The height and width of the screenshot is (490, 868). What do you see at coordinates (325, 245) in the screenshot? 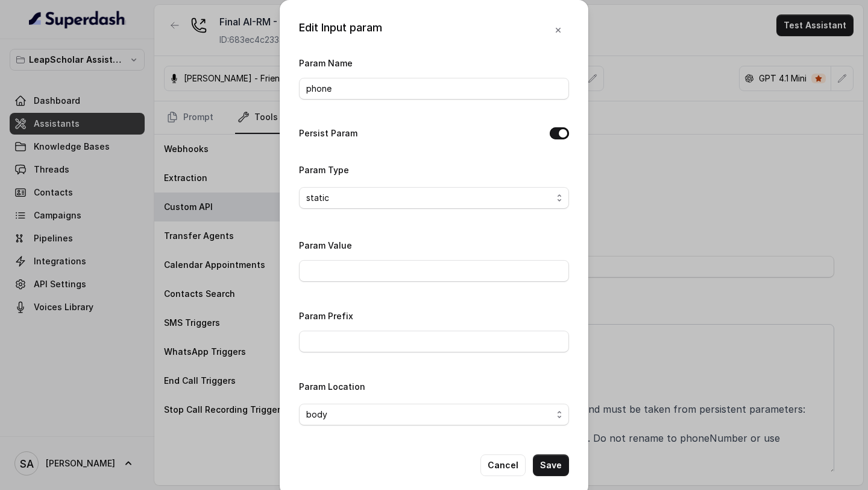
I see `label: Param Value` at bounding box center [325, 245].